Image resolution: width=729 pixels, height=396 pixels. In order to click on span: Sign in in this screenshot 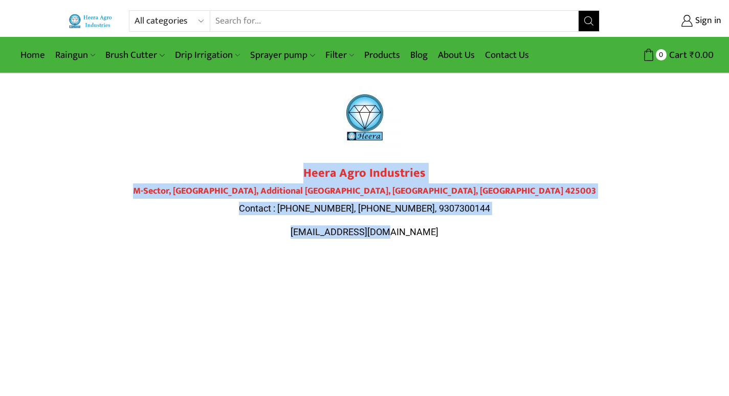, I will do `click(707, 21)`.